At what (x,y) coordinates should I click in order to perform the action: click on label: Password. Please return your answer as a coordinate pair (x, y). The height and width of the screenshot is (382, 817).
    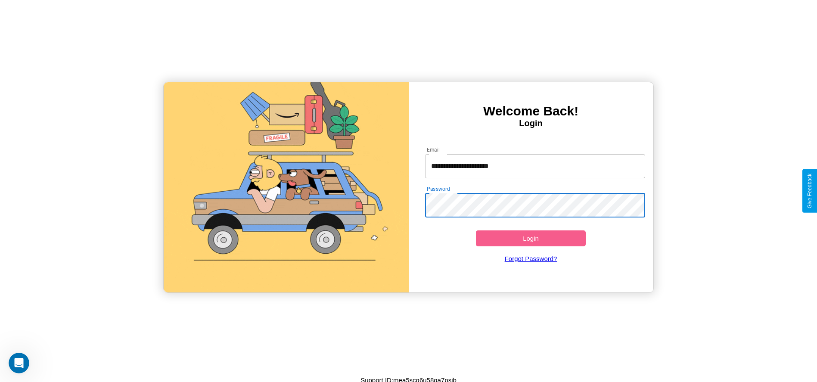
    Looking at the image, I should click on (438, 189).